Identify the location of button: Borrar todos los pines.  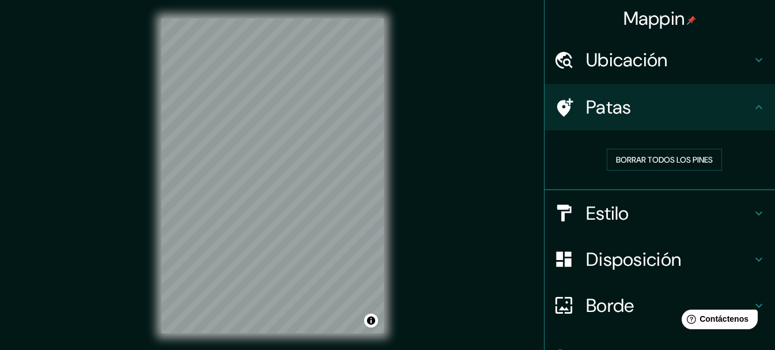
(664, 160).